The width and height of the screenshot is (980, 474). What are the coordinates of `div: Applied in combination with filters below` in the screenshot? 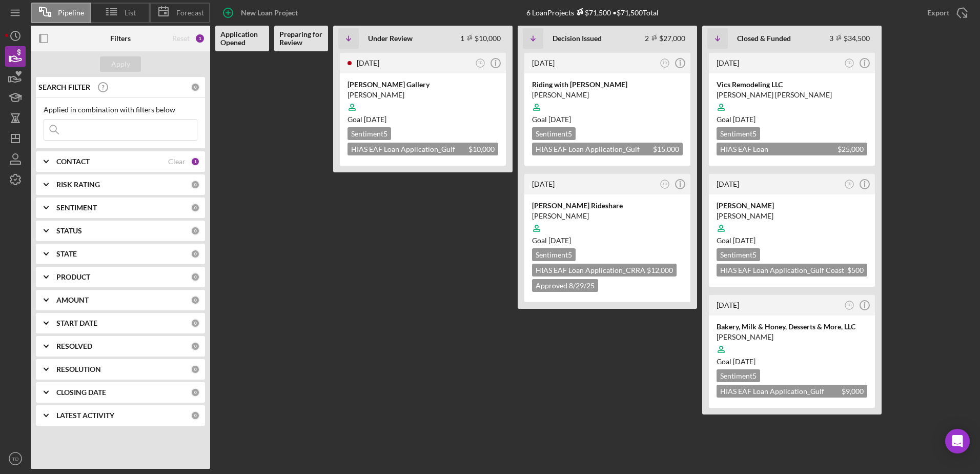 It's located at (120, 110).